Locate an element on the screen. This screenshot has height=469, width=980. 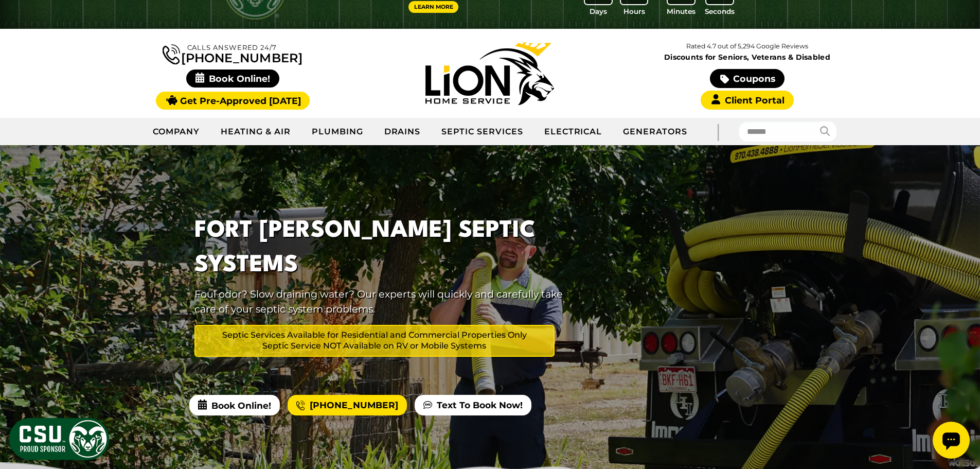
span: Discounts for Seniors, Veterans & Disabled is located at coordinates (748, 57).